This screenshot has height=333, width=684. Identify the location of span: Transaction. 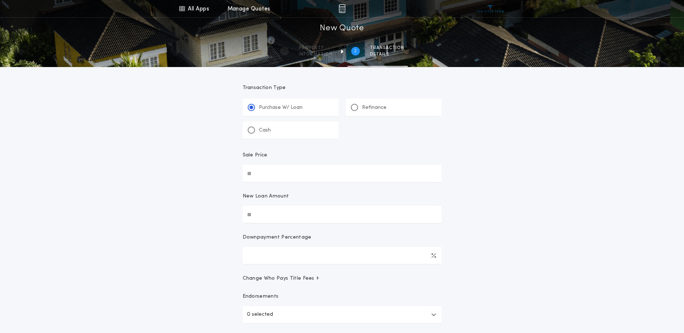
(387, 48).